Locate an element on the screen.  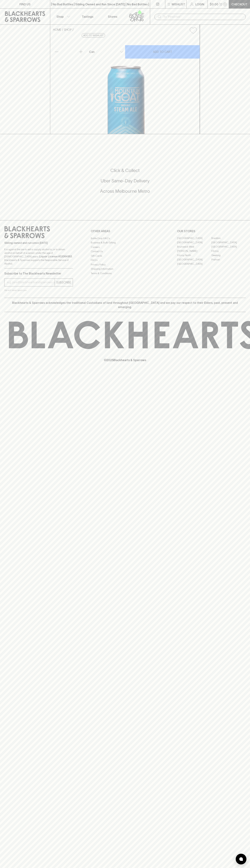
p: We will never spam you is located at coordinates (39, 290).